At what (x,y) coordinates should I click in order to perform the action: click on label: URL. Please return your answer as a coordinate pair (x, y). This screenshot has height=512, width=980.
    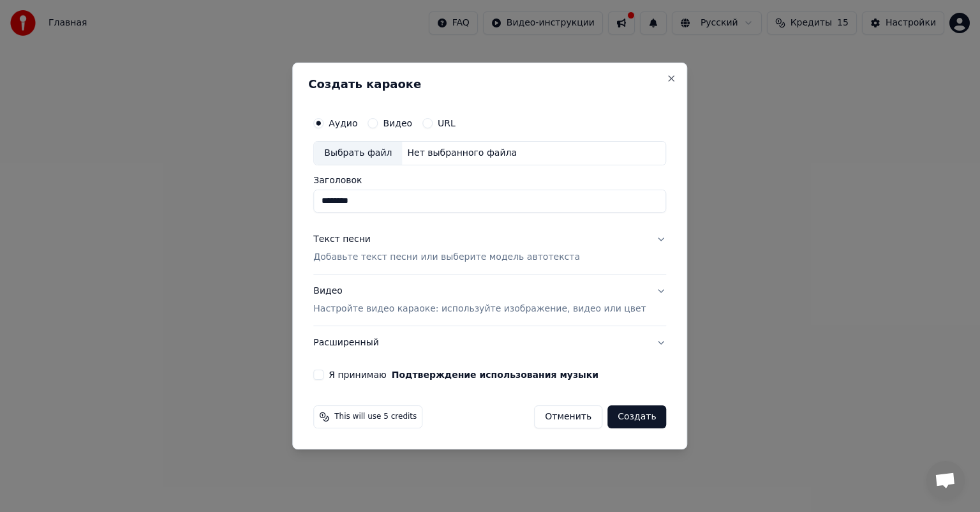
    Looking at the image, I should click on (447, 123).